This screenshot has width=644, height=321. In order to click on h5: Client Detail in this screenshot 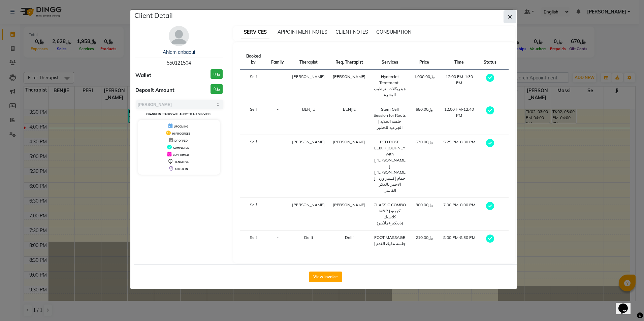, I will do `click(153, 16)`.